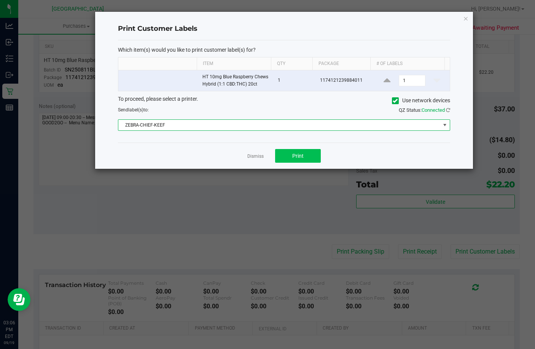 The height and width of the screenshot is (349, 535). Describe the element at coordinates (345, 81) in the screenshot. I see `td: 1174121239884011` at that location.